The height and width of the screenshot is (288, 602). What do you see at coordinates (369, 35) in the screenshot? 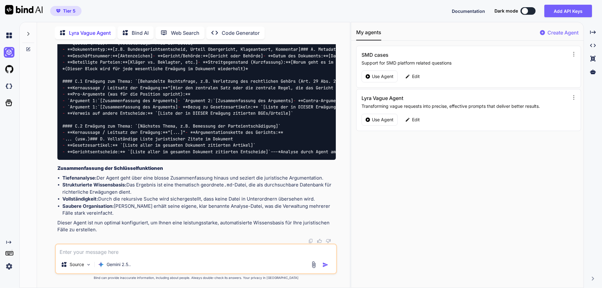
I see `button: My agents` at bounding box center [369, 35].